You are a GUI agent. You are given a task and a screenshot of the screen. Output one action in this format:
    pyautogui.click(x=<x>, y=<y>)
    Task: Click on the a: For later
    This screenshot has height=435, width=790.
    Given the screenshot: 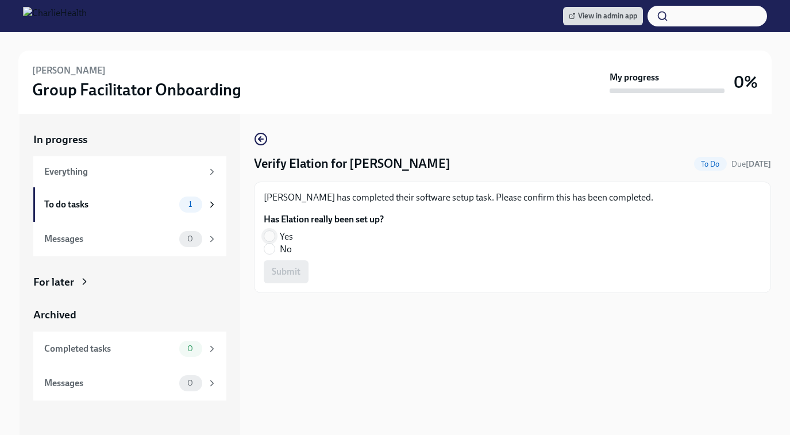 What is the action you would take?
    pyautogui.click(x=130, y=282)
    